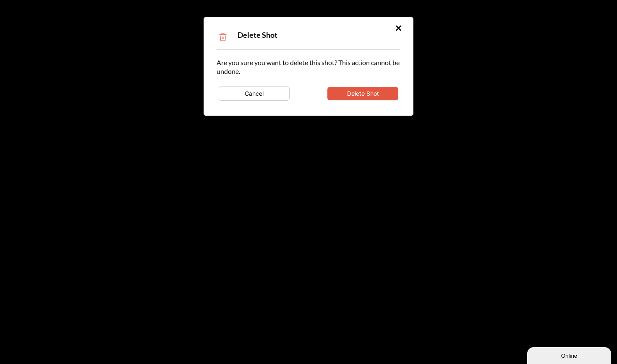  I want to click on div: Are you sure you want to delete this shot? This action cannot be undone., so click(308, 80).